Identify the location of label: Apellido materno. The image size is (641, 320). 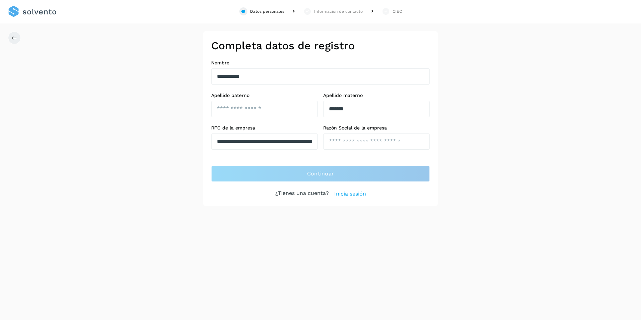
(376, 95).